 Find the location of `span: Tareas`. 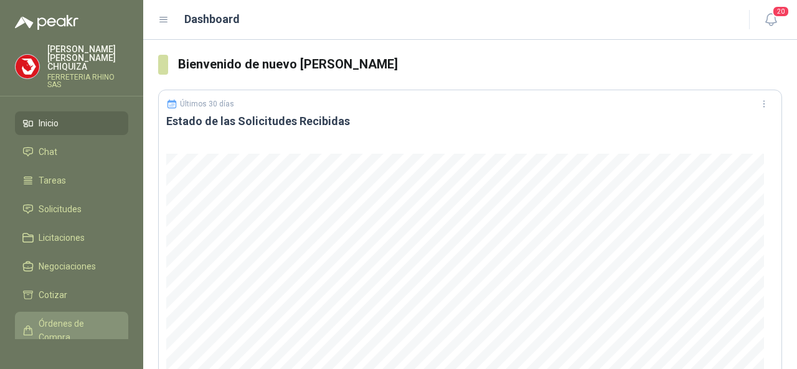

span: Tareas is located at coordinates (52, 180).